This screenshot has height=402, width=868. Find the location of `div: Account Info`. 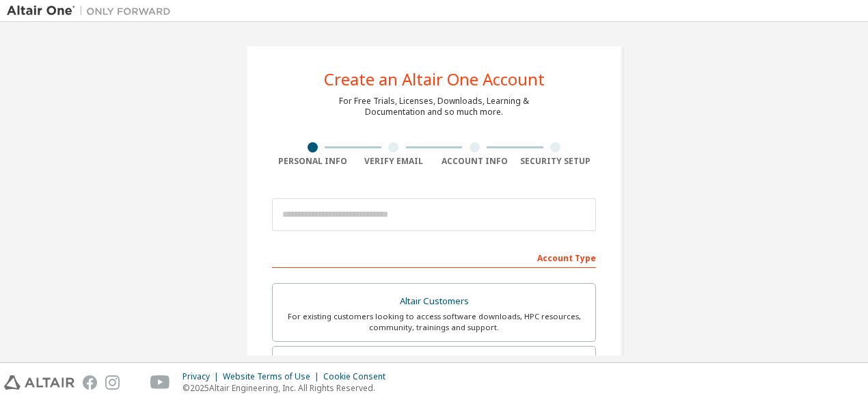

div: Account Info is located at coordinates (474, 161).